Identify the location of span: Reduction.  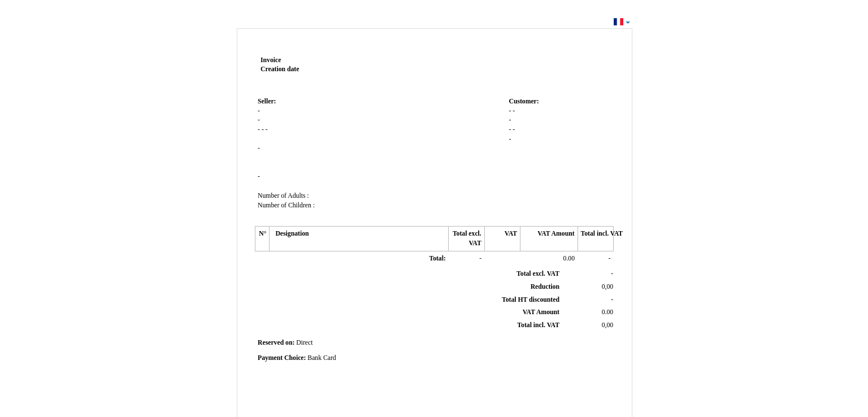
(545, 286).